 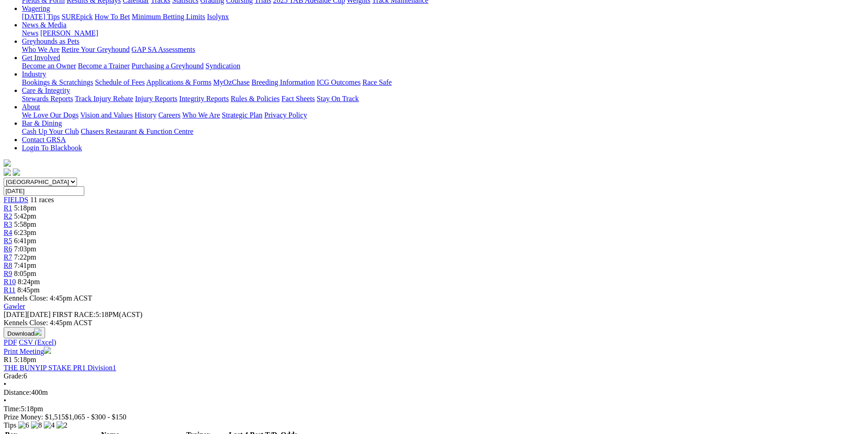 What do you see at coordinates (443, 131) in the screenshot?
I see `div: Bar & Dining` at bounding box center [443, 131].